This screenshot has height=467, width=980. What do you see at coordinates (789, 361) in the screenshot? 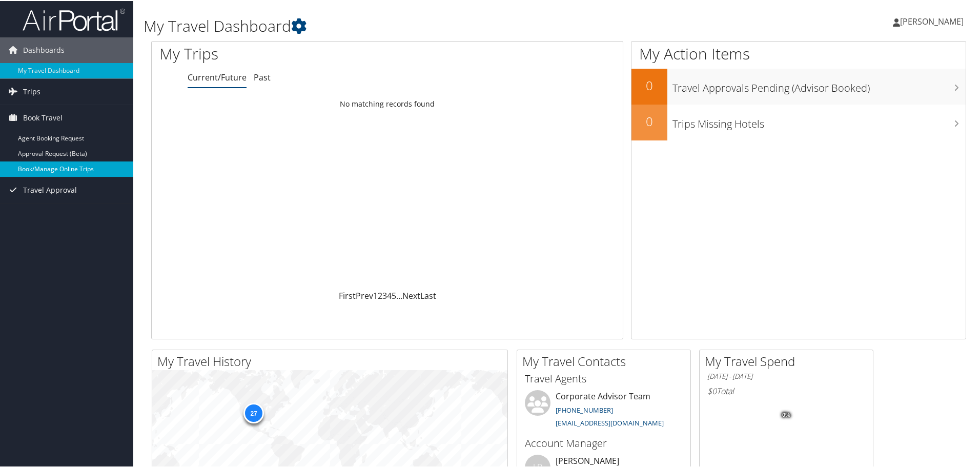
I see `h2: My Travel Spend` at bounding box center [789, 361].